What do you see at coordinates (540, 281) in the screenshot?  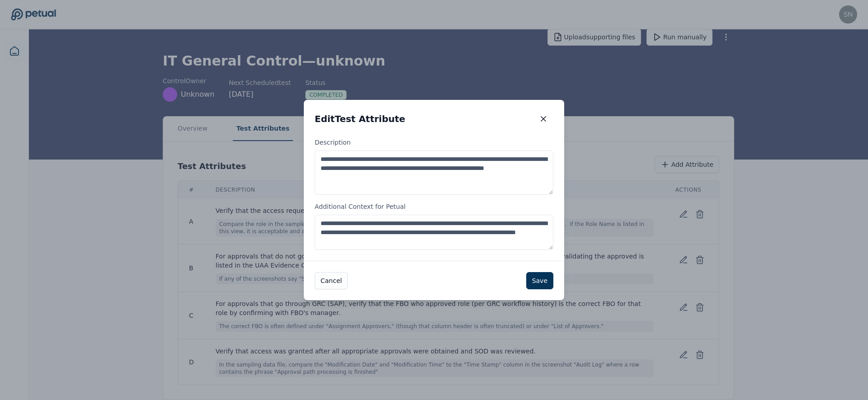 I see `button: Save` at bounding box center [540, 281].